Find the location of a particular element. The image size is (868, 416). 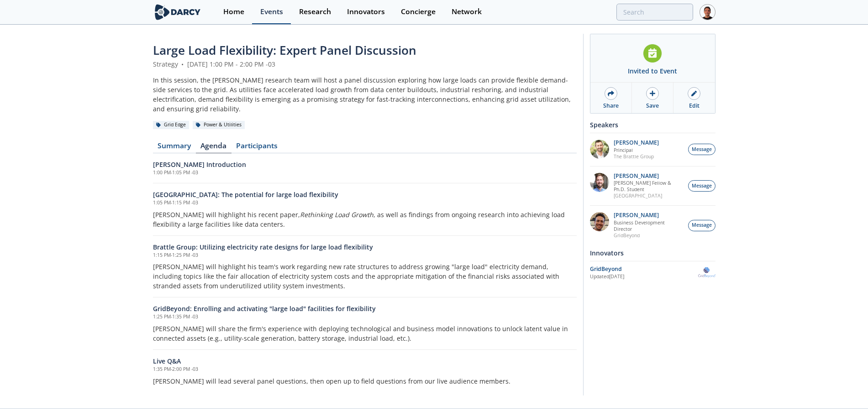

p: Business Development Director is located at coordinates (648, 226).